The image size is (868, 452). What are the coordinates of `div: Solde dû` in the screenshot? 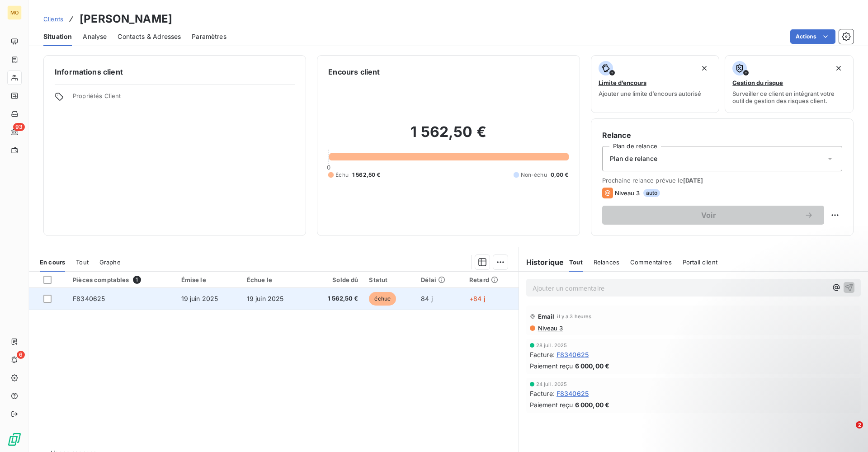 It's located at (335, 280).